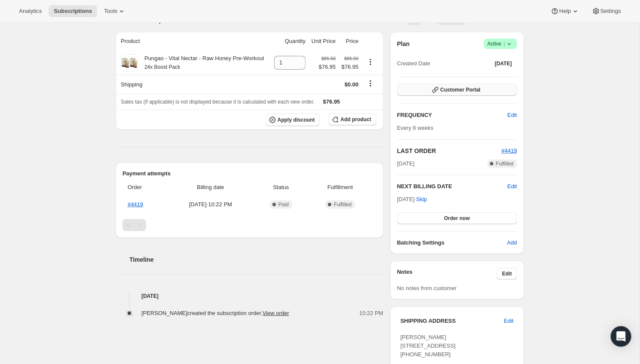  Describe the element at coordinates (283, 205) in the screenshot. I see `span: Paid` at that location.